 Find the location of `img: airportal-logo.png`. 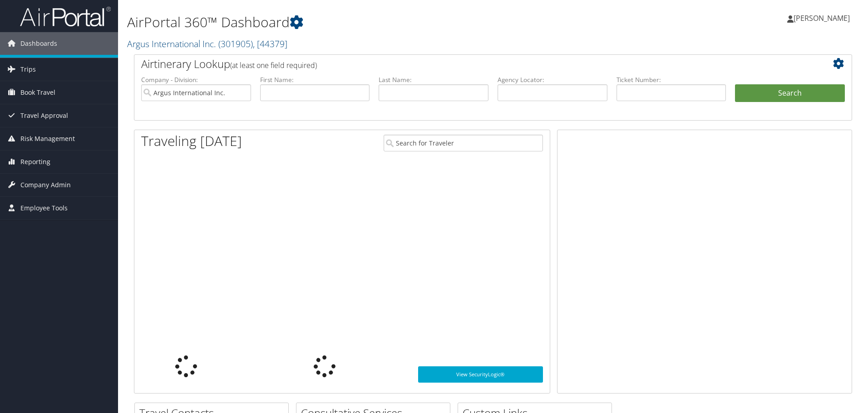

img: airportal-logo.png is located at coordinates (66, 16).